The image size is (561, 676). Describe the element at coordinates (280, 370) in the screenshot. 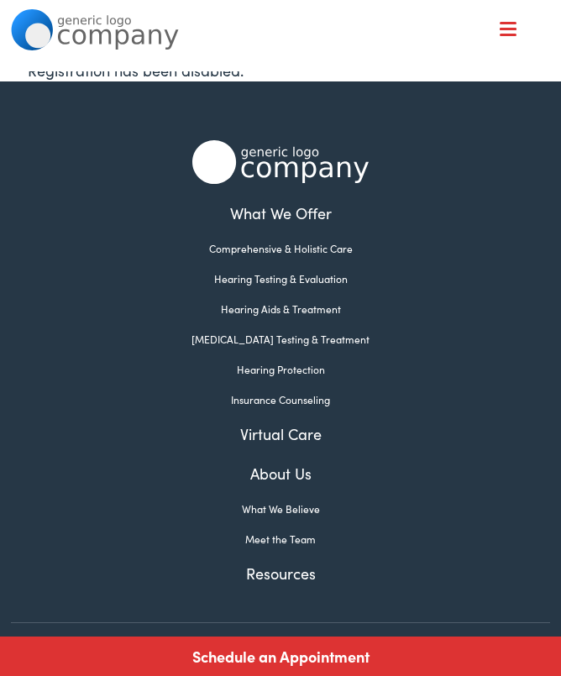

I see `a: Hearing Protection` at that location.